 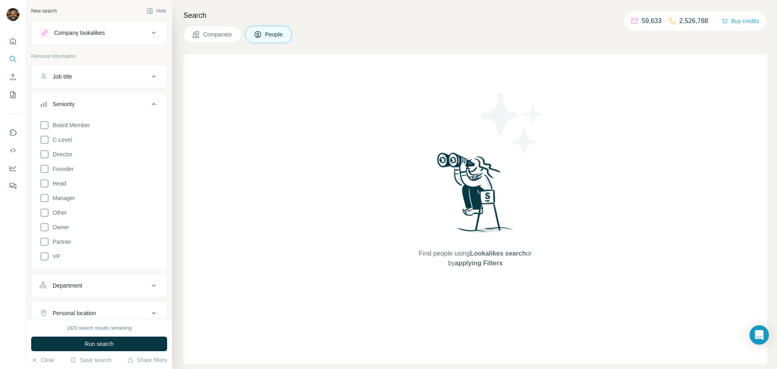 I want to click on span: VP, so click(x=55, y=256).